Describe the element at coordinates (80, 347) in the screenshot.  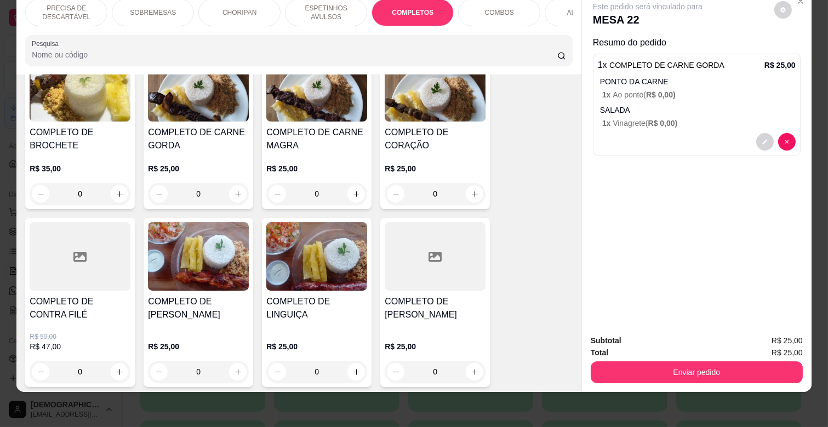
I see `p: R$ 47,00` at that location.